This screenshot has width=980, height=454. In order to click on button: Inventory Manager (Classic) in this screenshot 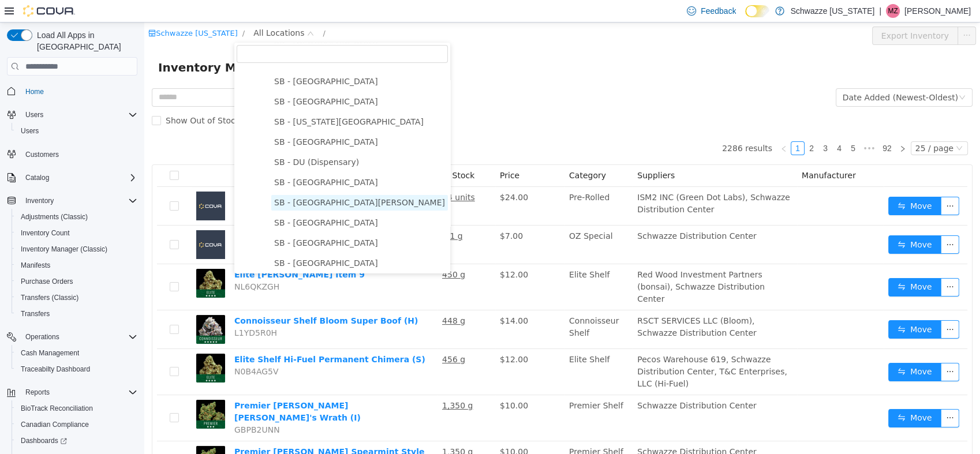, I will do `click(77, 249)`.